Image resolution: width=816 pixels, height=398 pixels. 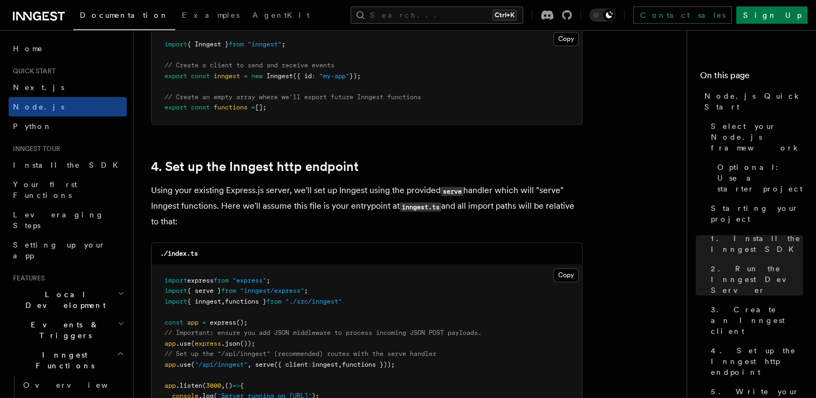 What do you see at coordinates (230, 107) in the screenshot?
I see `span: functions` at bounding box center [230, 107].